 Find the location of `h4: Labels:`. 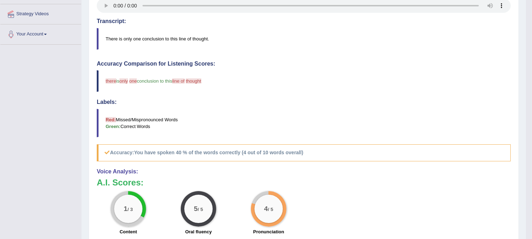

h4: Labels: is located at coordinates (304, 102).